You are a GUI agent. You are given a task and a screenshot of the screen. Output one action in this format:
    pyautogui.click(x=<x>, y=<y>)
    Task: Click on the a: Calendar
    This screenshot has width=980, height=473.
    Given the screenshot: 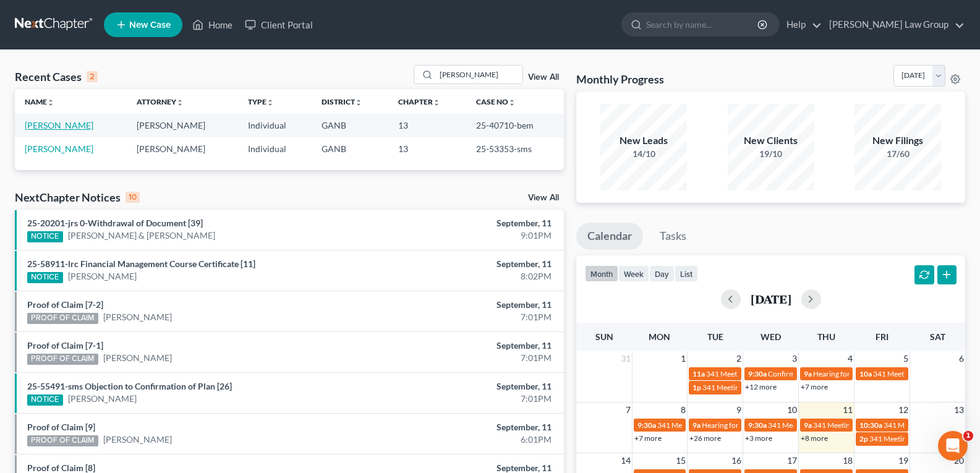 What is the action you would take?
    pyautogui.click(x=610, y=236)
    